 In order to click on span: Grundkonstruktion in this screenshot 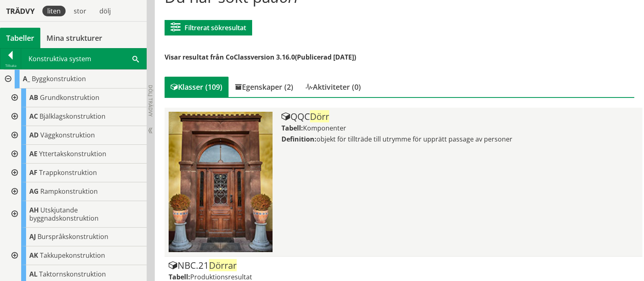, I will do `click(69, 98)`.